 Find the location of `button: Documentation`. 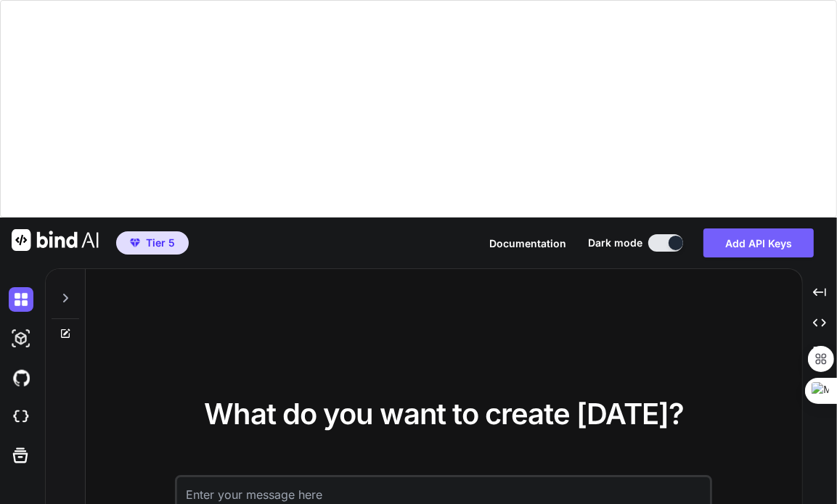

button: Documentation is located at coordinates (528, 243).